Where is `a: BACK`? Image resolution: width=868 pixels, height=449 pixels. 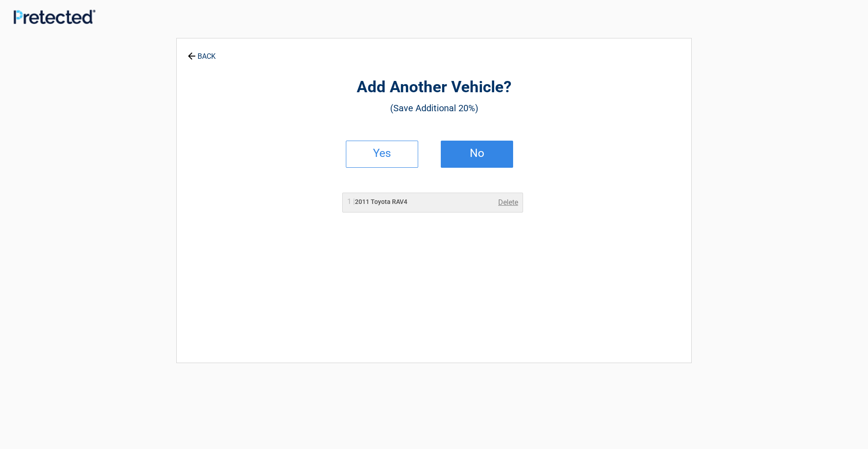
a: BACK is located at coordinates (202, 52).